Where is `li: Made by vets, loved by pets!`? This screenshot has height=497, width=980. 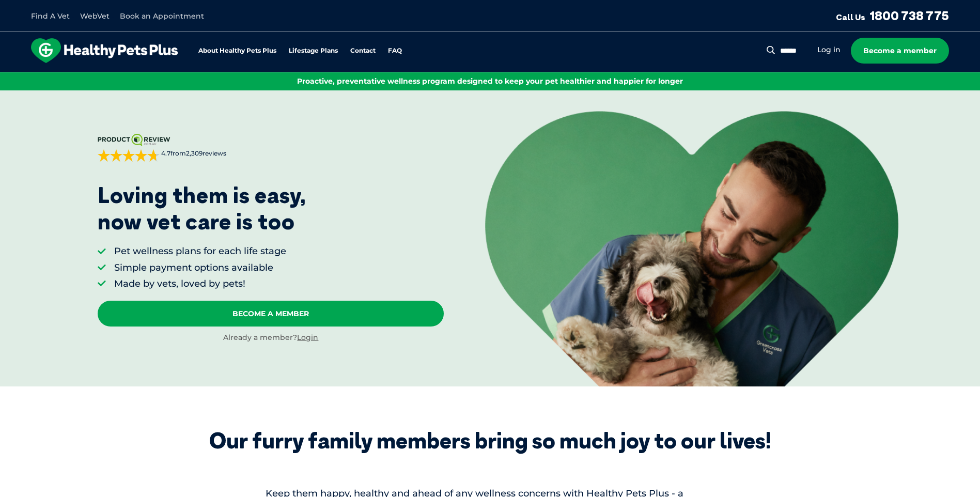 li: Made by vets, loved by pets! is located at coordinates (200, 284).